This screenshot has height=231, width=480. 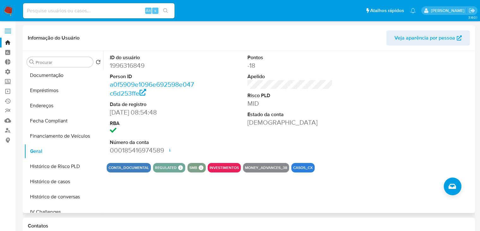 I want to click on button: Empréstimos, so click(x=64, y=90).